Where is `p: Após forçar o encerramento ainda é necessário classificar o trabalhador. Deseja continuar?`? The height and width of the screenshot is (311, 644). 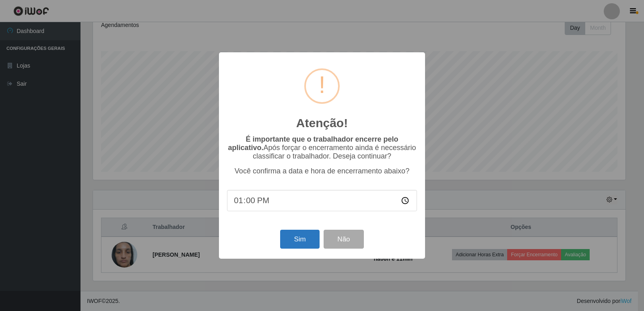
p: Após forçar o encerramento ainda é necessário classificar o trabalhador. Deseja continuar? is located at coordinates (322, 148).